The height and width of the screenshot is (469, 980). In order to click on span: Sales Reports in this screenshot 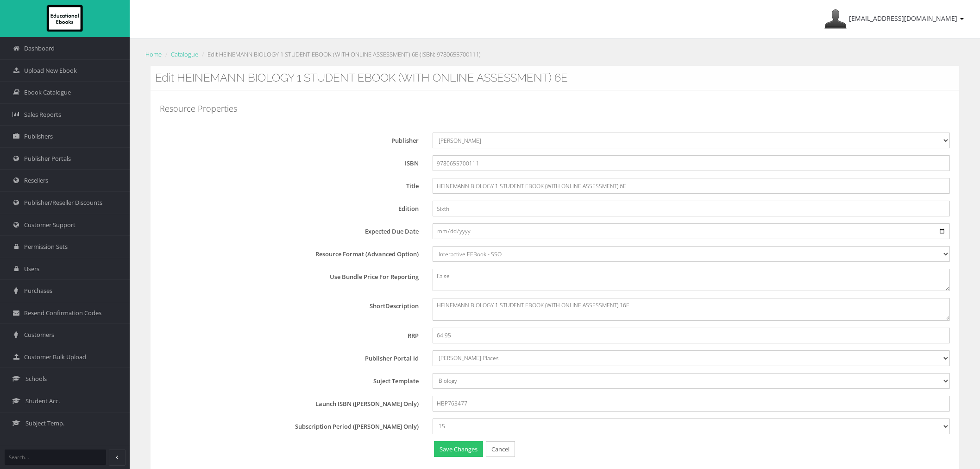, I will do `click(42, 114)`.